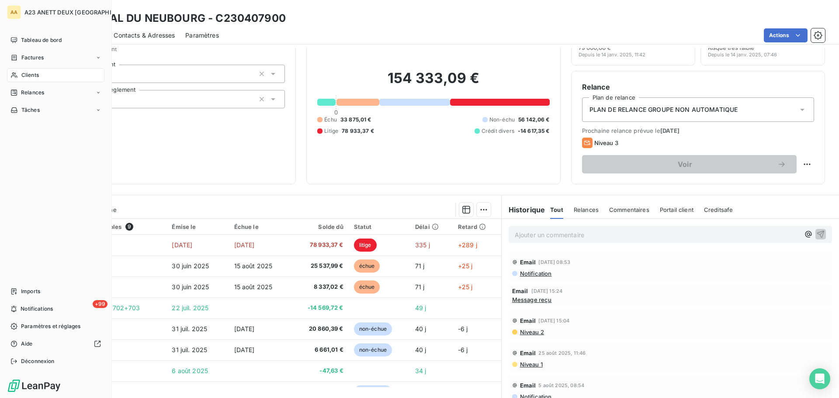 Image resolution: width=839 pixels, height=398 pixels. Describe the element at coordinates (114, 227) in the screenshot. I see `div: Pièces comptables` at that location.